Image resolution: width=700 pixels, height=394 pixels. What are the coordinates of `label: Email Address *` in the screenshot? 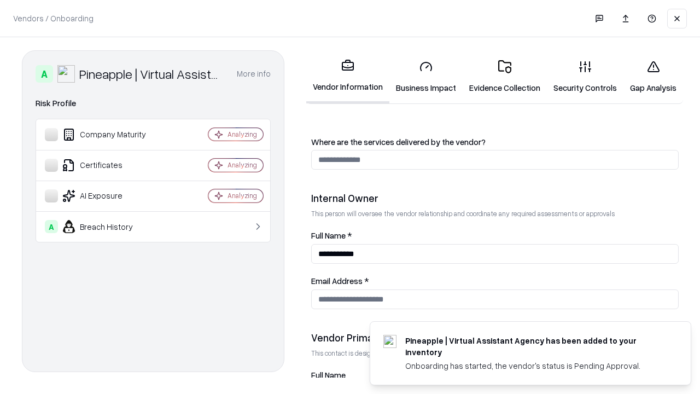 It's located at (495, 280).